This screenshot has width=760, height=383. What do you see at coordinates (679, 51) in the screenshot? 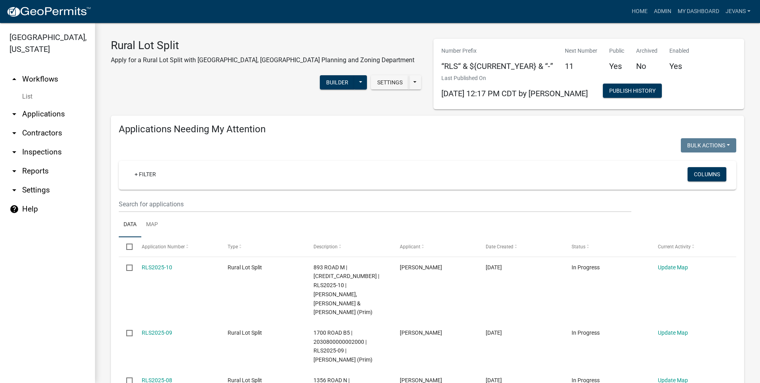
I see `p: Enabled` at bounding box center [679, 51].